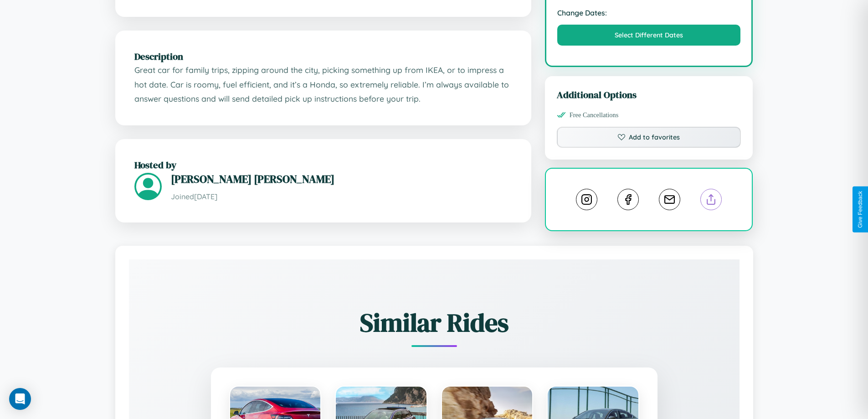  What do you see at coordinates (20, 399) in the screenshot?
I see `div: Open Intercom Messenger` at bounding box center [20, 399].